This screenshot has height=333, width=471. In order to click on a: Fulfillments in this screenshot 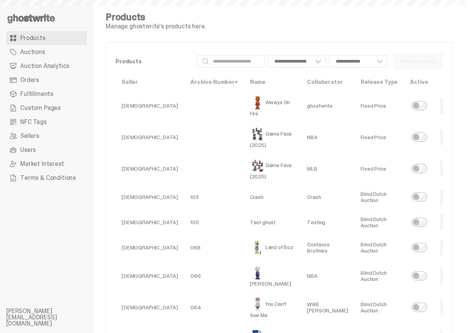, I will do `click(47, 94)`.